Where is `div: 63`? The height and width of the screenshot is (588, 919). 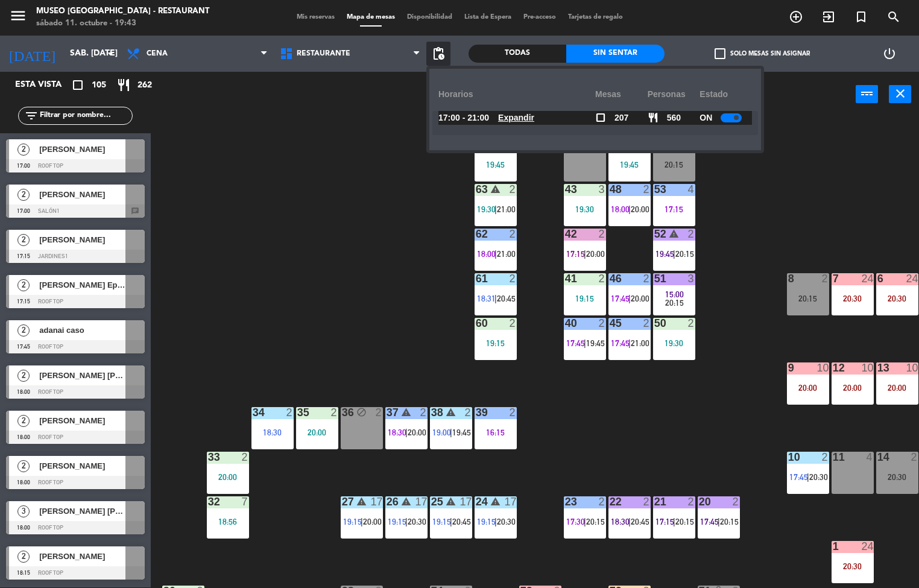
div: 63 is located at coordinates (476, 189).